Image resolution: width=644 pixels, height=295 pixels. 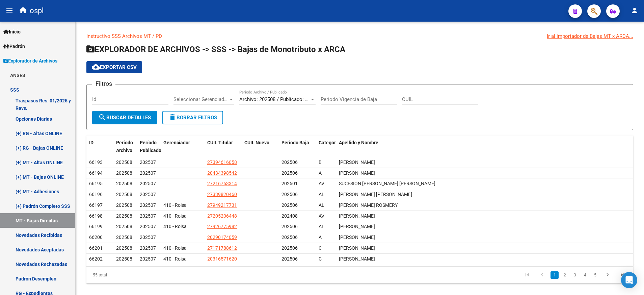 What do you see at coordinates (527, 275) in the screenshot?
I see `a: go to first page` at bounding box center [527, 275].